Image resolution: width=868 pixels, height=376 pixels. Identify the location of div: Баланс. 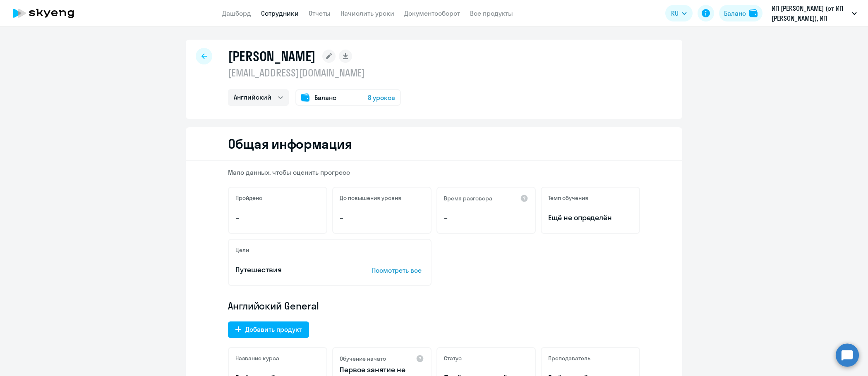
(735, 14).